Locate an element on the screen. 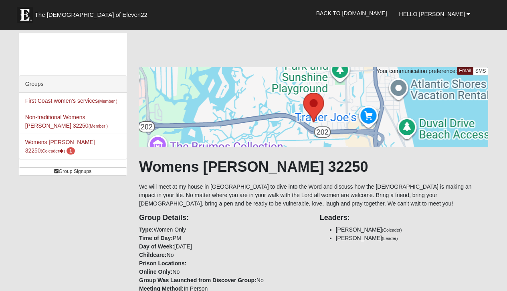 This screenshot has height=291, width=507. img: Eleven22 logo is located at coordinates (25, 15).